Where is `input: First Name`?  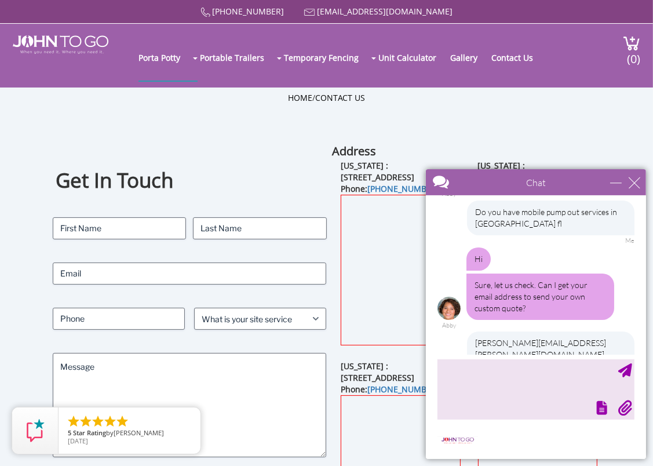
input: First Name is located at coordinates (119, 228).